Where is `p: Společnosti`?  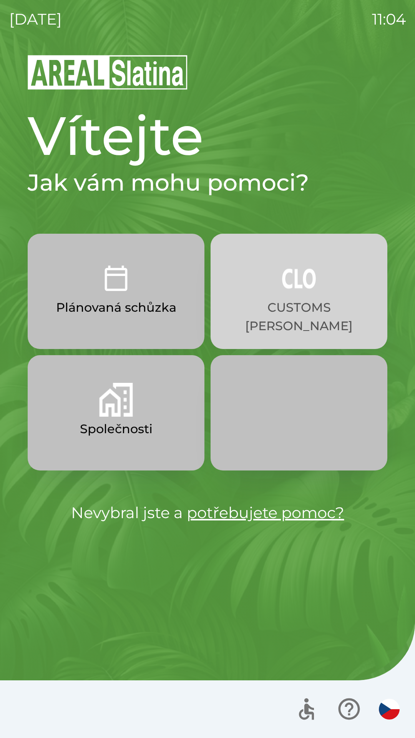 p: Společnosti is located at coordinates (116, 429).